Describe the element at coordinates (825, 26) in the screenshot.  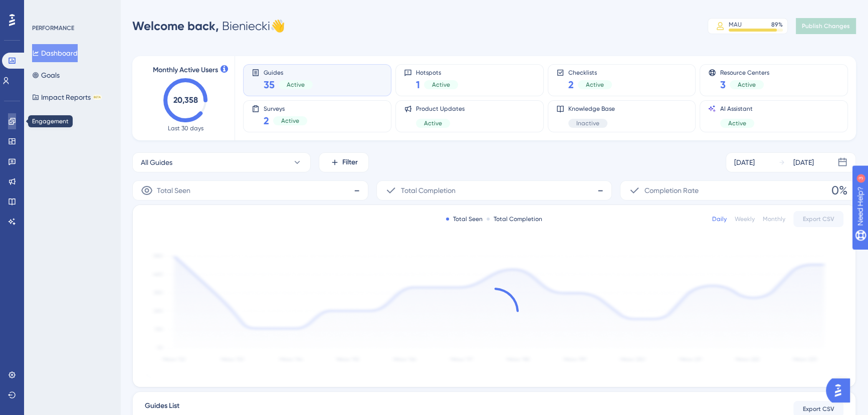
I see `button: Publish Changes` at that location.